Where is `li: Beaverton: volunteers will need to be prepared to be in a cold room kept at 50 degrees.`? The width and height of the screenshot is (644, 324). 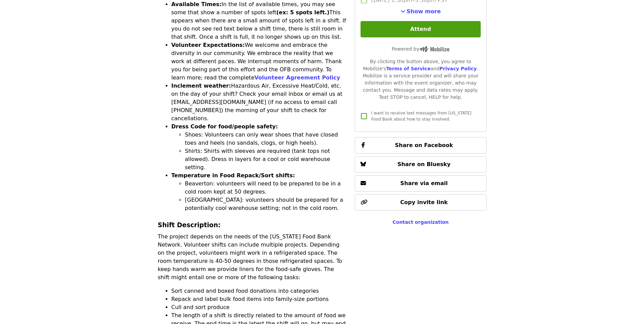
li: Beaverton: volunteers will need to be prepared to be in a cold room kept at 50 degrees. is located at coordinates (266, 188).